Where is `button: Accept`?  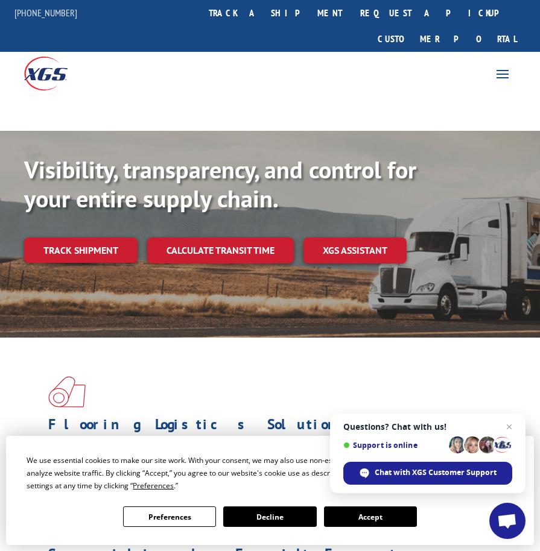
button: Accept is located at coordinates (370, 517).